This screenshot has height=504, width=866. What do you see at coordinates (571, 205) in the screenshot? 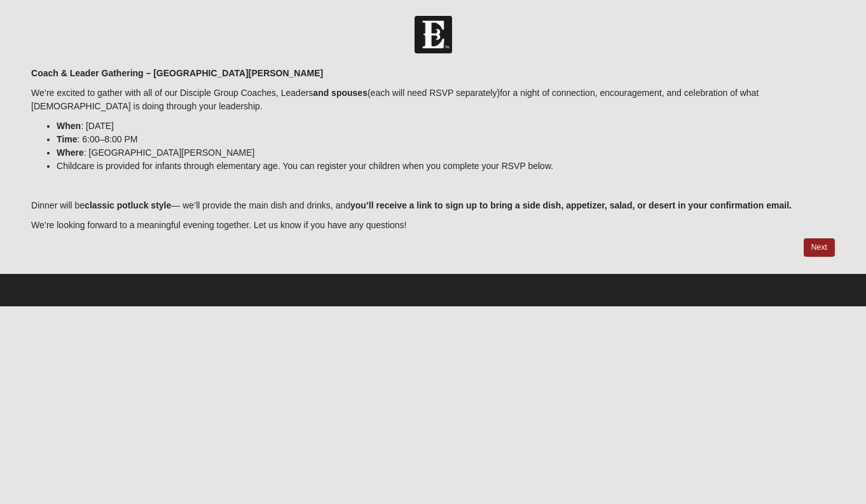
I see `b: you’ll receive a link to sign up to bring a side dish, appetizer, salad, or desert in your confir...` at bounding box center [571, 205].